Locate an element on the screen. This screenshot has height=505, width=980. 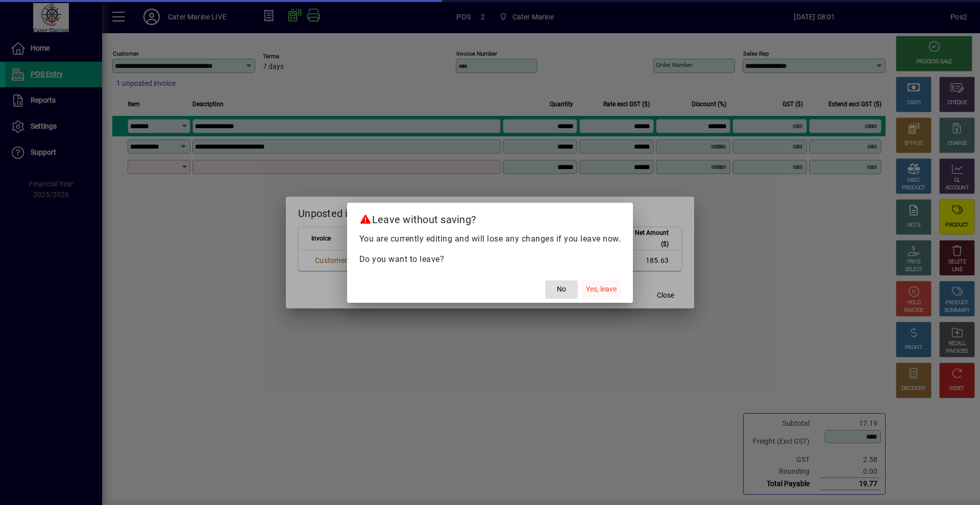
h2: Leave without saving? is located at coordinates (490, 218).